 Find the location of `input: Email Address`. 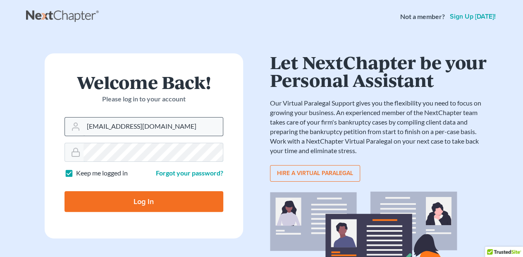

input: Email Address is located at coordinates (153, 127).